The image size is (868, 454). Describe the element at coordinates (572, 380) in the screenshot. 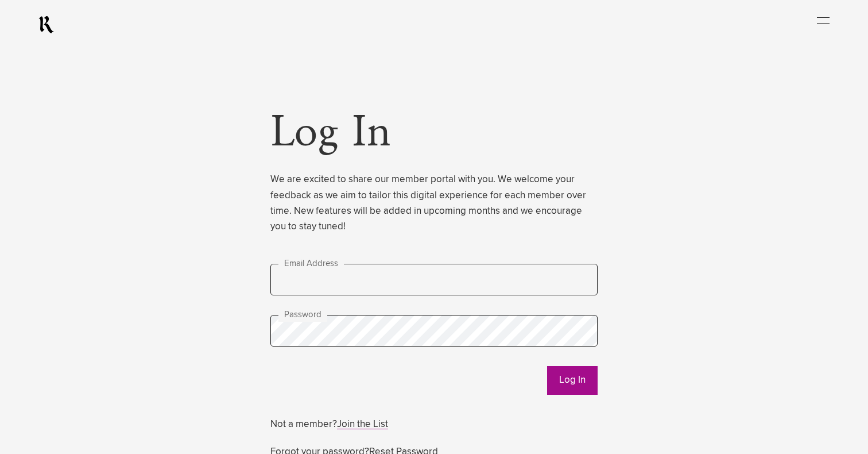

I see `button: Log In` at that location.